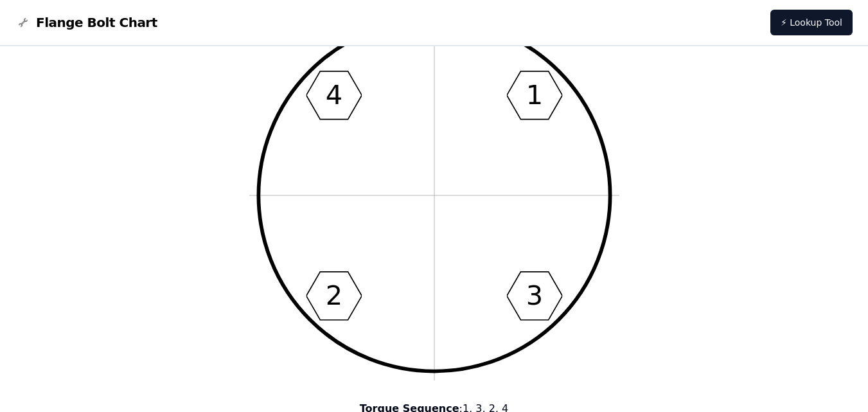  Describe the element at coordinates (23, 23) in the screenshot. I see `img: Flange Bolt Chart Logo` at that location.